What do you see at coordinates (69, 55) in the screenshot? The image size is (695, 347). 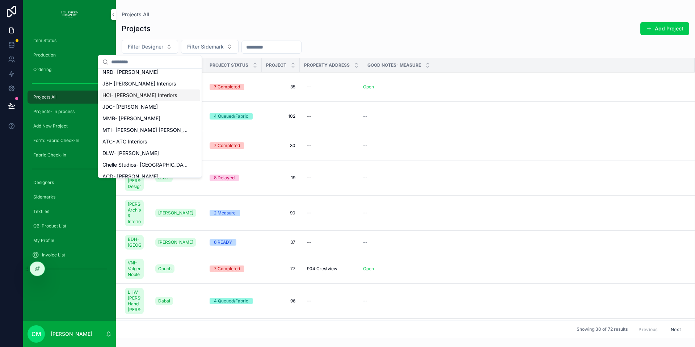 I see `a: Production` at bounding box center [69, 55].